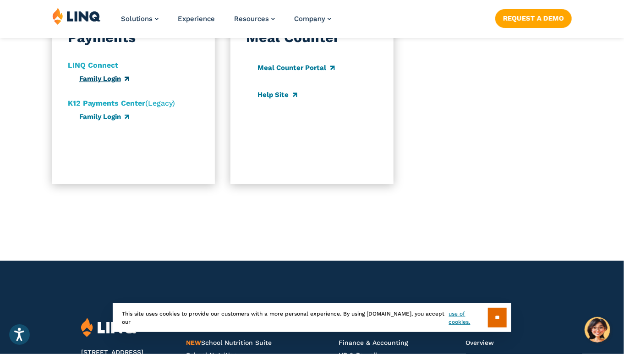 This screenshot has height=354, width=624. I want to click on button: Hello, have a question? Let’s chat., so click(597, 330).